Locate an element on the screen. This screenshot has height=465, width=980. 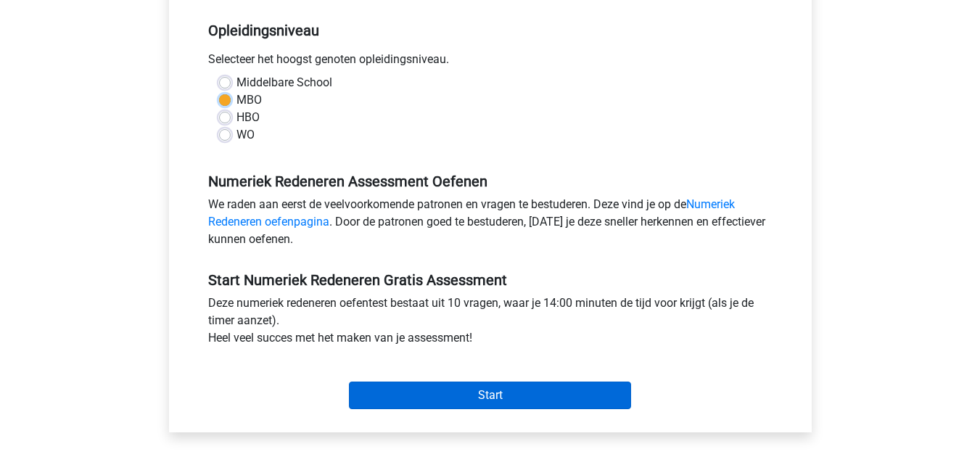
h5: Start Numeriek Redeneren Gratis Assessment is located at coordinates (491, 280).